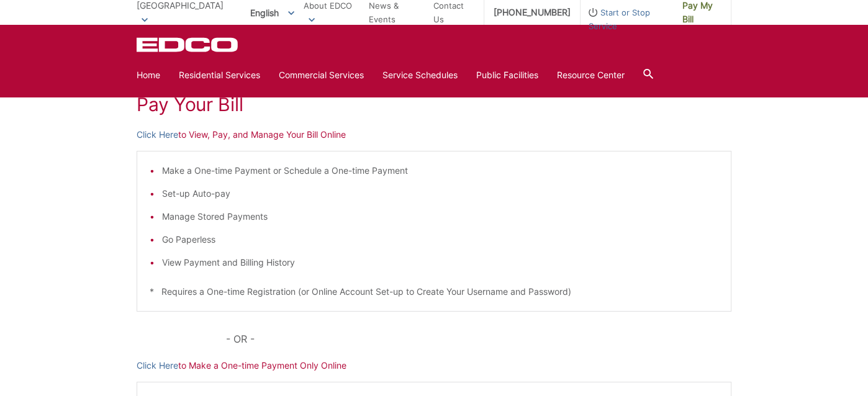  I want to click on a: Public Facilities, so click(507, 75).